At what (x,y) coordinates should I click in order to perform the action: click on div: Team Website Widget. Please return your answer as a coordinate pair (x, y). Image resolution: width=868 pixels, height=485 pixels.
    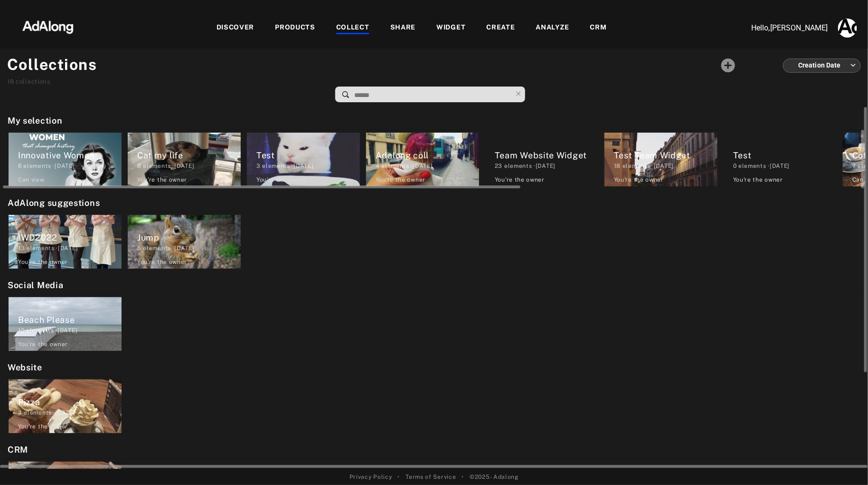
    Looking at the image, I should click on (546, 155).